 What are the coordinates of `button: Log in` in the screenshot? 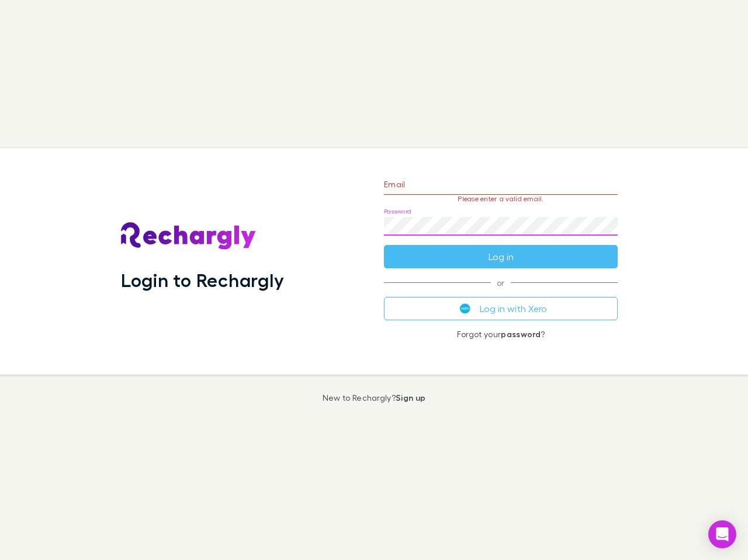 It's located at (500, 257).